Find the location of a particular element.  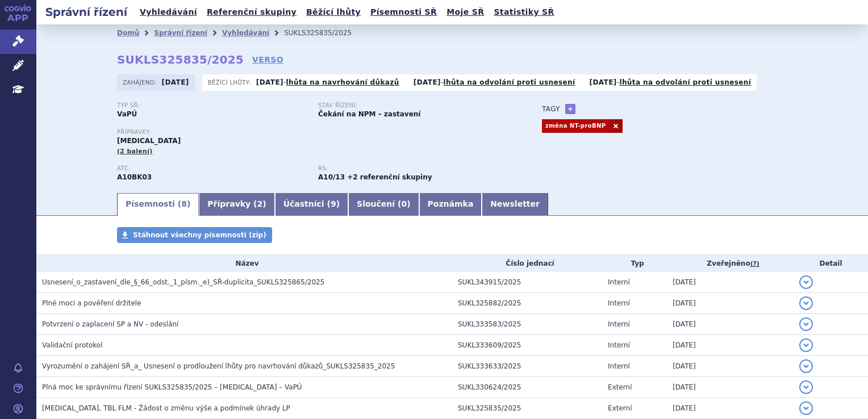

span: Zahájeno: is located at coordinates (140, 82).